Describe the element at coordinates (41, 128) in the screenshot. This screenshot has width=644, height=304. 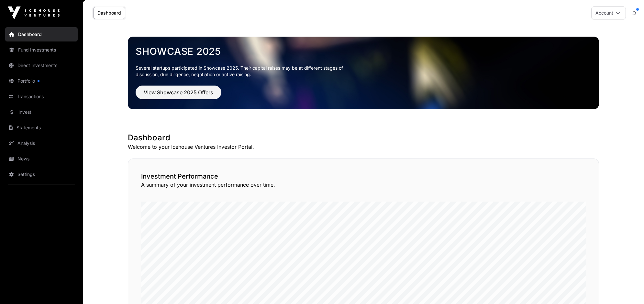
I see `a: Statements` at that location.